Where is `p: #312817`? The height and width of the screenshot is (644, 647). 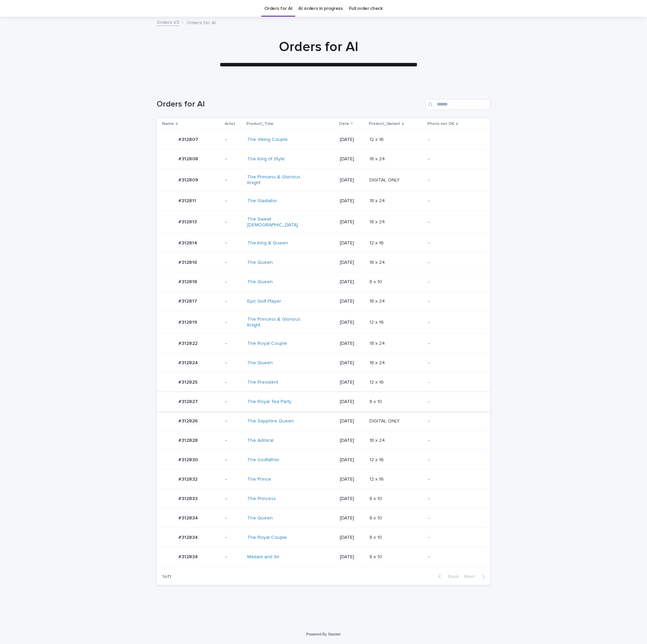 p: #312817 is located at coordinates (188, 301).